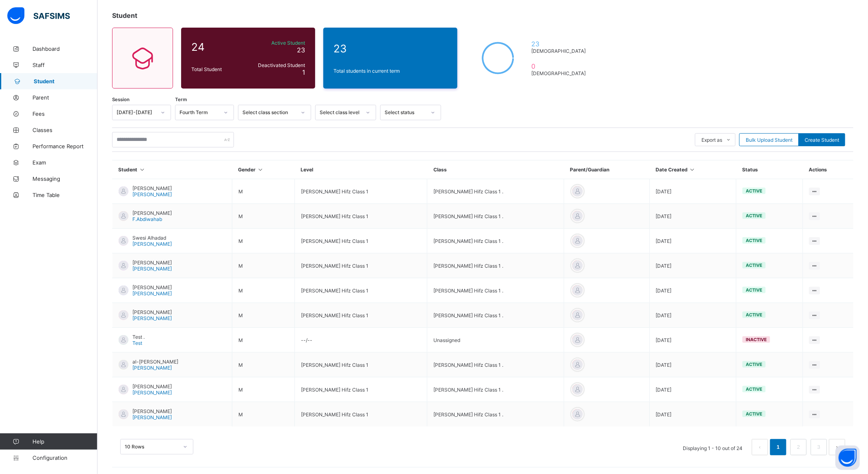  What do you see at coordinates (799, 447) in the screenshot?
I see `a: 2` at bounding box center [799, 447].